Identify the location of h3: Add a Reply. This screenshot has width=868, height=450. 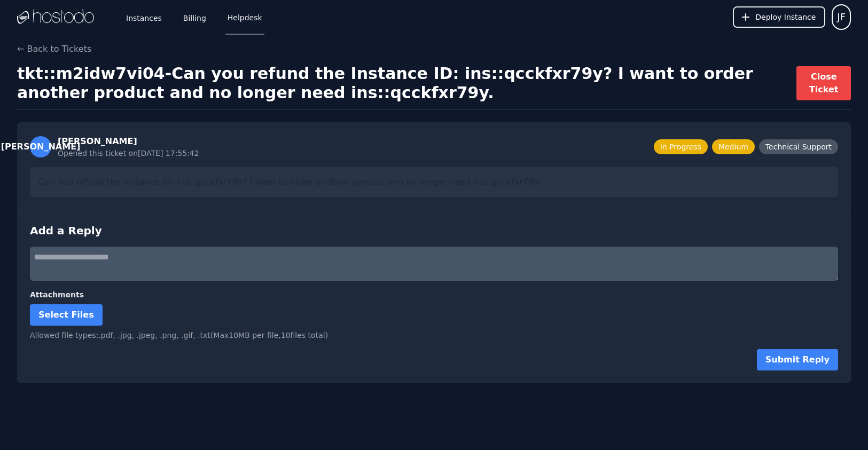
(434, 231).